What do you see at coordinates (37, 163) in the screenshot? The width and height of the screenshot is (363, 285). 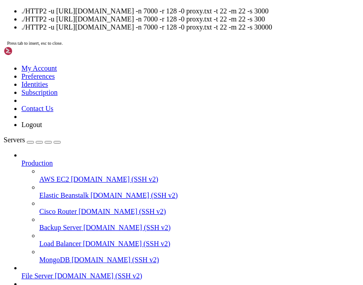 I see `span: Production` at bounding box center [37, 163].